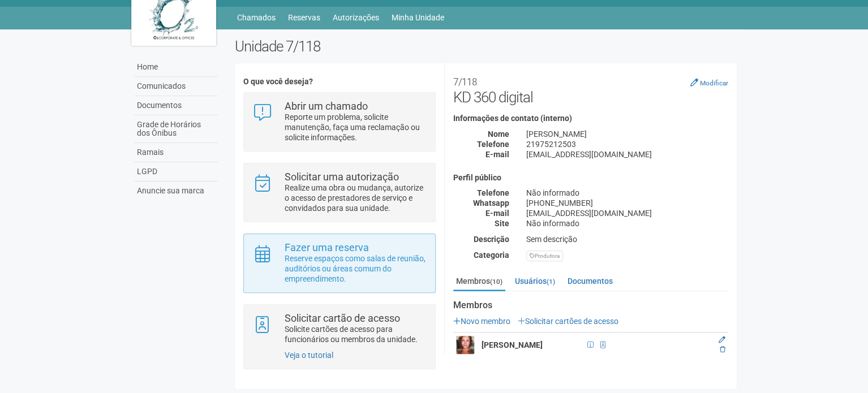  Describe the element at coordinates (175, 191) in the screenshot. I see `a: Anuncie sua marca` at that location.